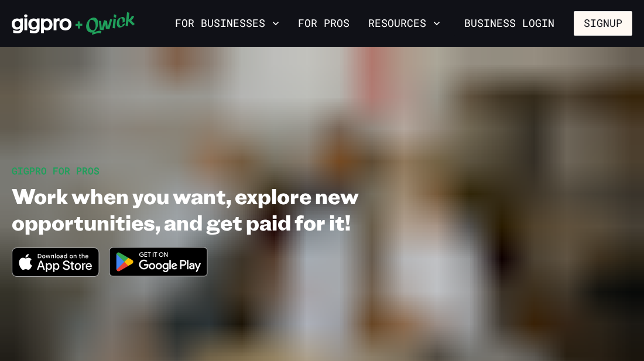  I want to click on button: Signup, so click(603, 24).